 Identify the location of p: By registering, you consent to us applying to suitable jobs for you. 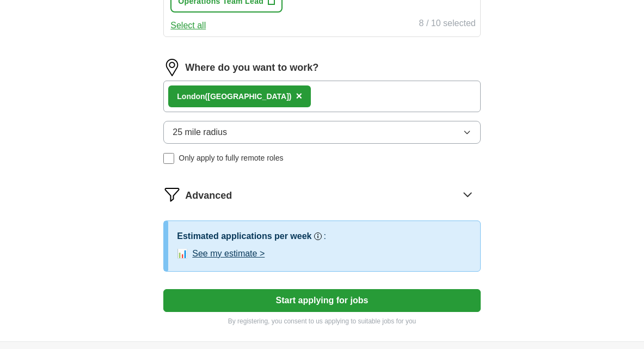
(322, 321).